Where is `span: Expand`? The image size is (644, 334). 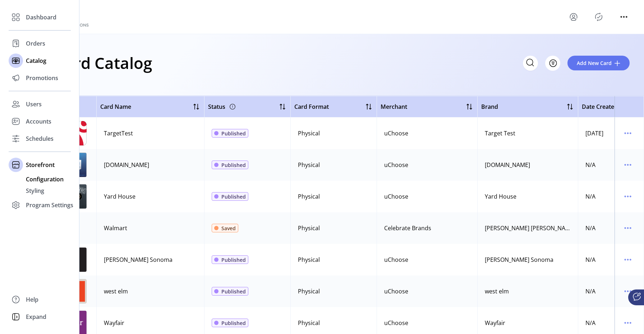 span: Expand is located at coordinates (36, 317).